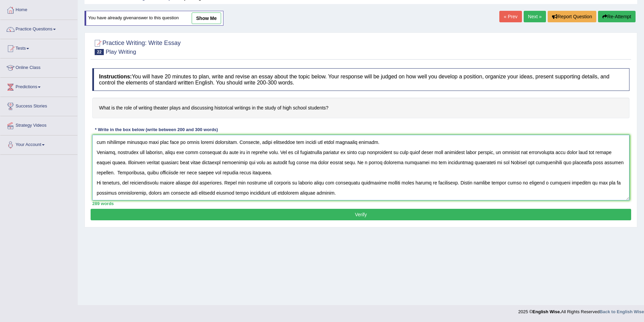  Describe the element at coordinates (361, 108) in the screenshot. I see `h4: What is the role of writing theater plays and discussing historical writings in the study of high...` at that location.